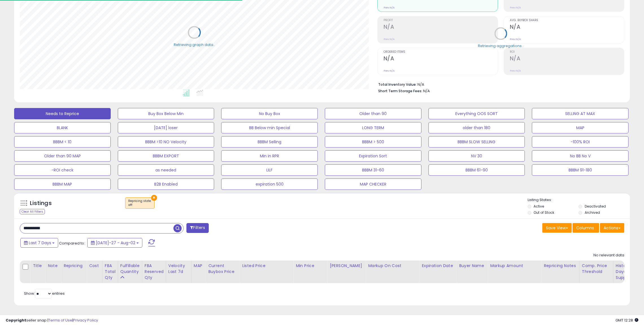 Image resolution: width=644 pixels, height=326 pixels. I want to click on button: BBBM 91-180, so click(580, 170).